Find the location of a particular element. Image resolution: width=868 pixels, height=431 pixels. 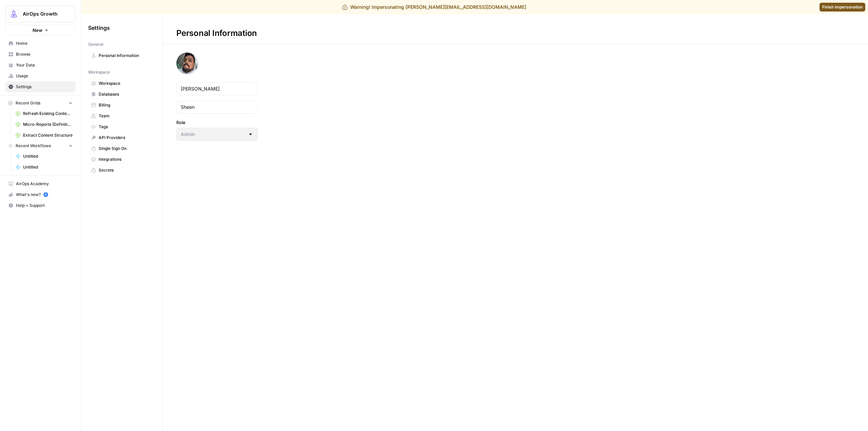

span: Recent Workflows is located at coordinates (33, 146).